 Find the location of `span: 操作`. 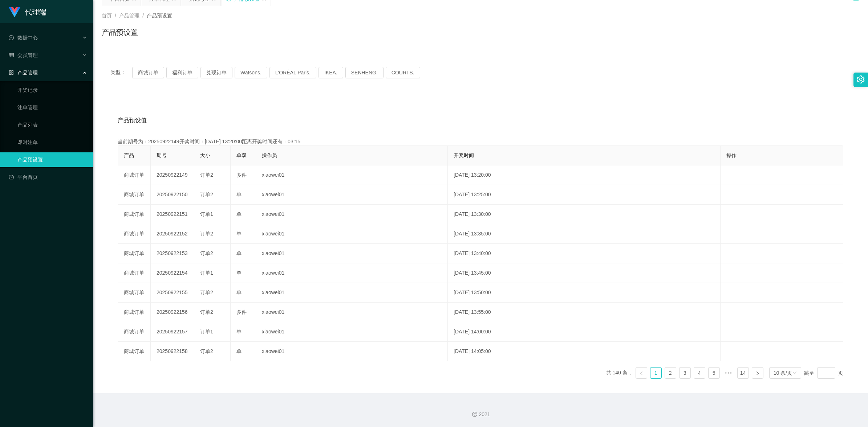

span: 操作 is located at coordinates (731, 155).